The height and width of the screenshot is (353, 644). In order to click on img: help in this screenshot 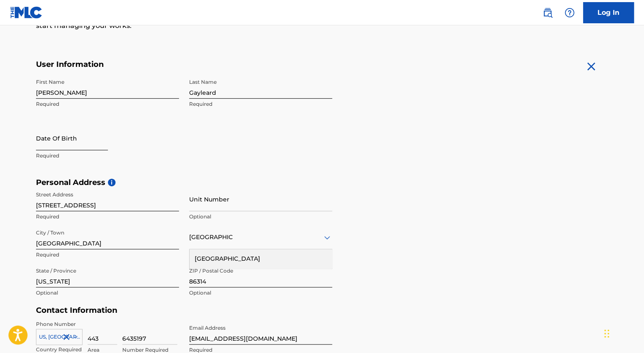, I will do `click(570, 13)`.